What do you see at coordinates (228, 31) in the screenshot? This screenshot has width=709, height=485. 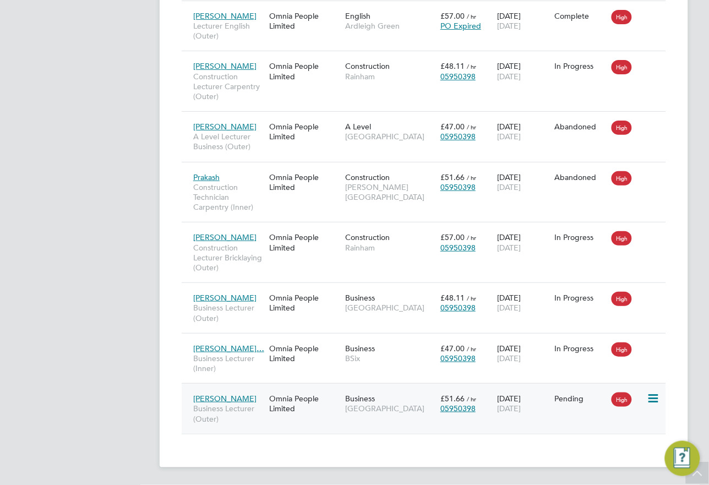 I see `span: Lecturer English (Outer)` at bounding box center [228, 31].